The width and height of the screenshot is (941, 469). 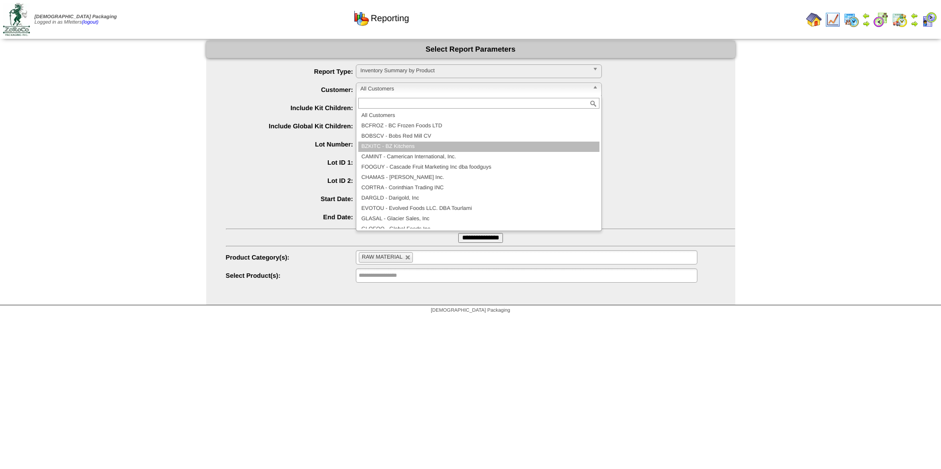 What do you see at coordinates (291, 144) in the screenshot?
I see `label: Lot Number:` at bounding box center [291, 144].